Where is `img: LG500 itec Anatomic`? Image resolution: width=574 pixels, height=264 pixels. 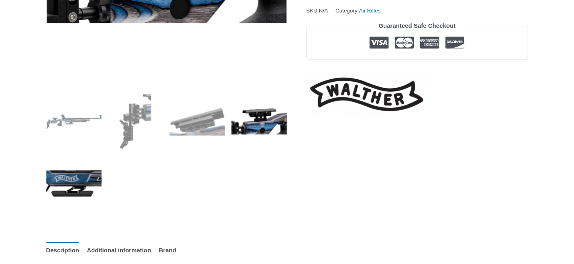 img: LG500 itec Anatomic is located at coordinates (74, 121).